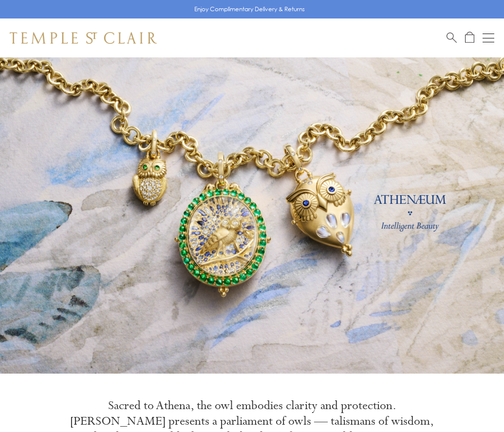 This screenshot has width=504, height=432. What do you see at coordinates (451, 37) in the screenshot?
I see `a: Search` at bounding box center [451, 37].